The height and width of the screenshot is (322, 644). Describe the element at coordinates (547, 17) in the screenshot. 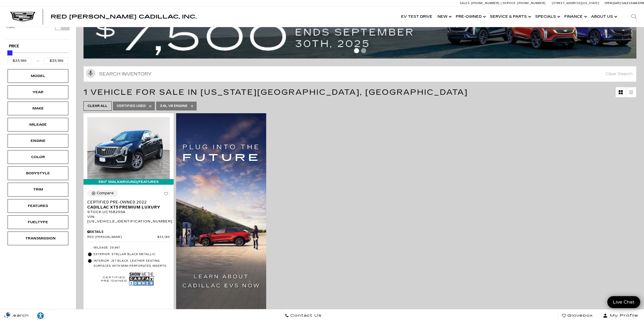

I see `a: Specials` at that location.